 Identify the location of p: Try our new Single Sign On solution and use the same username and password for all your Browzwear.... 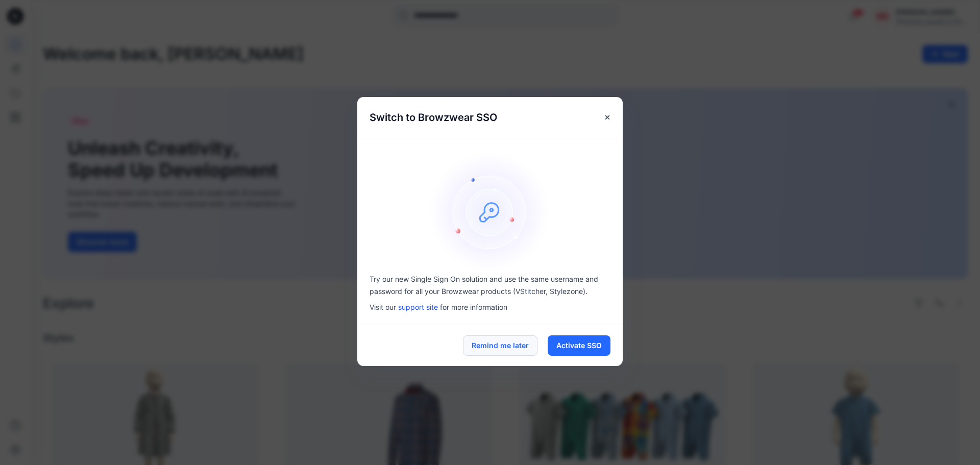
(490, 285).